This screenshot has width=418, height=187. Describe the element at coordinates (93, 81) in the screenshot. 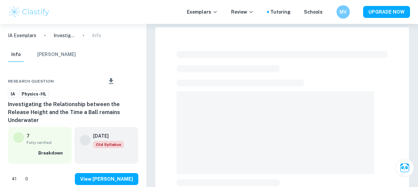

I see `div: Share` at that location.